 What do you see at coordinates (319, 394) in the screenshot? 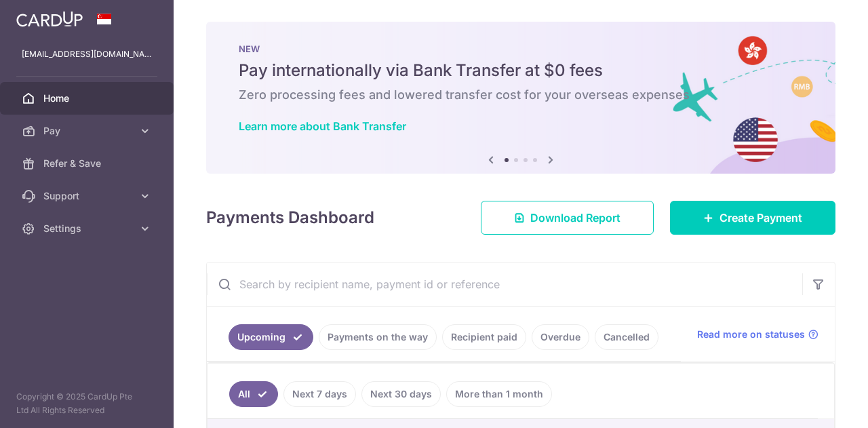
I see `a: Next 7 days` at bounding box center [319, 394].